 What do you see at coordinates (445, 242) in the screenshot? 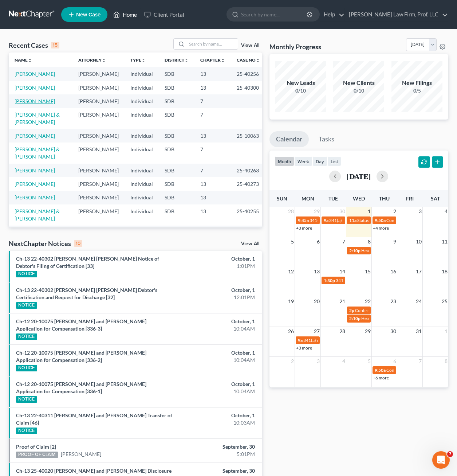
I see `span: 11` at bounding box center [445, 242].